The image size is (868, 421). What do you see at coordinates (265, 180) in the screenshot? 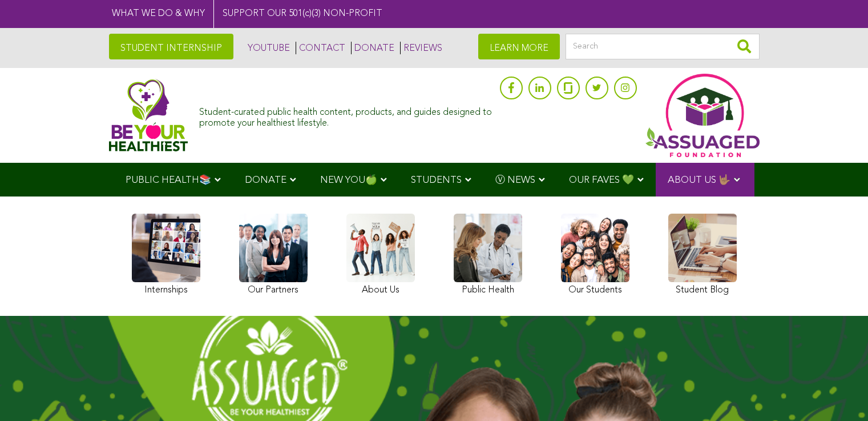
I see `span: DONATE` at bounding box center [265, 180].